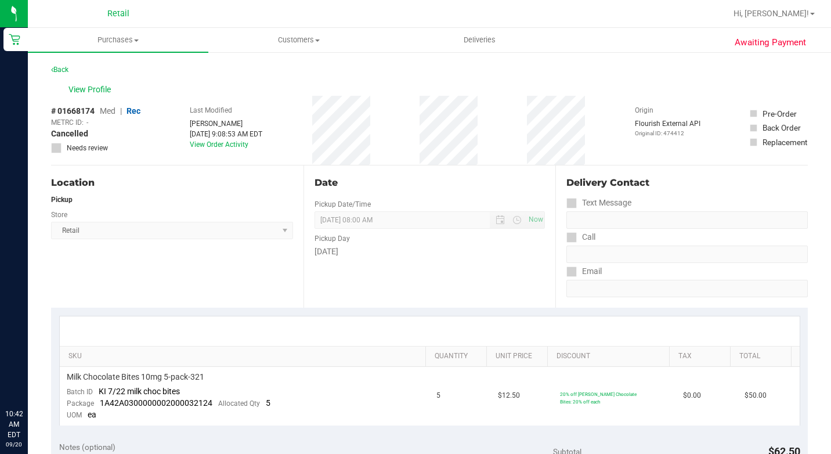 The height and width of the screenshot is (454, 831). What do you see at coordinates (172, 183) in the screenshot?
I see `div: Location` at bounding box center [172, 183].